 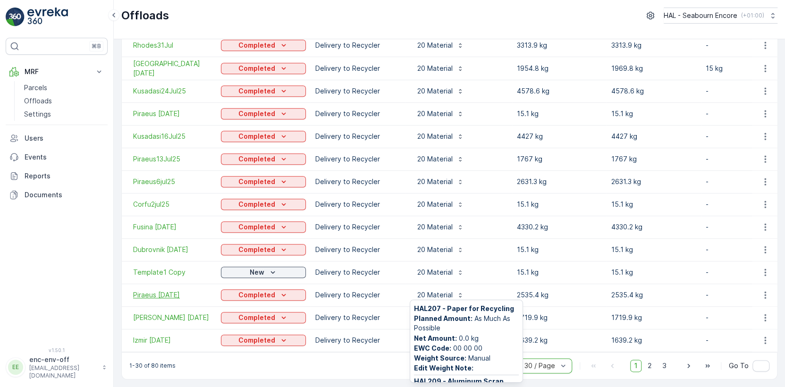 I want to click on span: As Much As Possible, so click(x=466, y=323).